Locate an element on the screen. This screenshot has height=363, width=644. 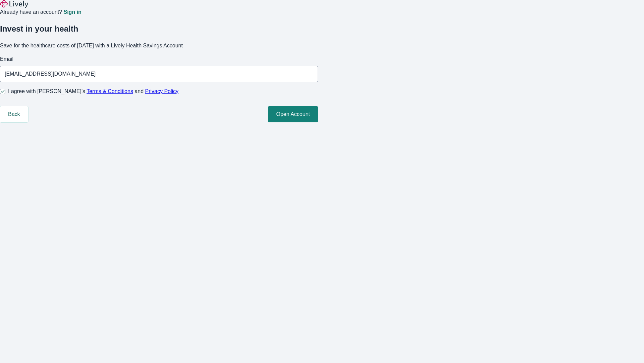
button: Open Account is located at coordinates (293, 114).